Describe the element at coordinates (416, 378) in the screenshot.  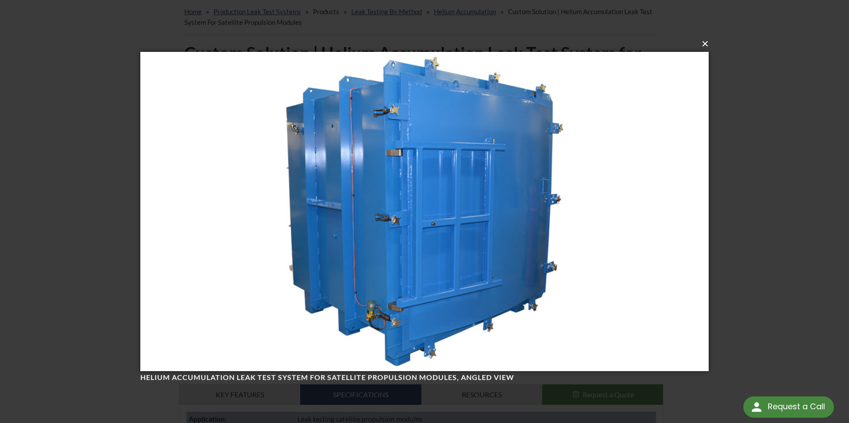
I see `h4: Helium Accumulation Leak Test System for Satellite Propulsion Modules, angled view` at that location.